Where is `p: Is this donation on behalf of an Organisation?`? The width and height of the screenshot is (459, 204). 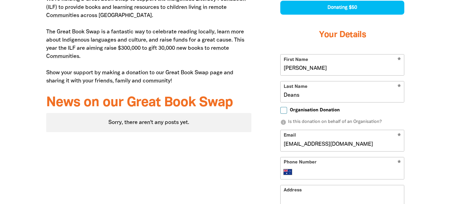 p: Is this donation on behalf of an Organisation? is located at coordinates (342, 122).